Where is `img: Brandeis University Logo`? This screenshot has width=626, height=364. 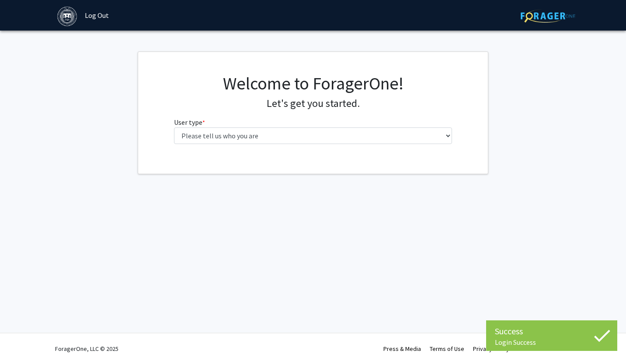
img: Brandeis University Logo is located at coordinates (67, 16).